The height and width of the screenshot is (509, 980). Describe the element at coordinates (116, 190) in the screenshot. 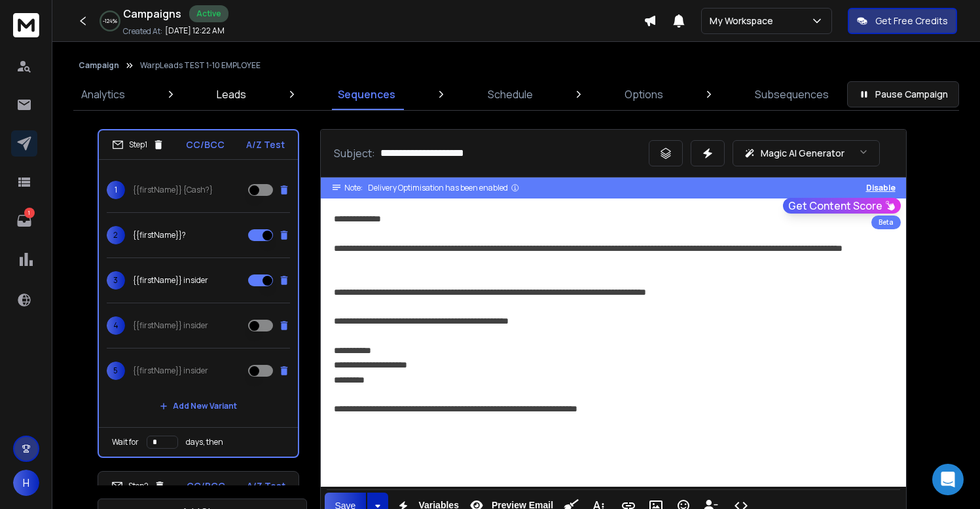

I see `span: 1` at that location.